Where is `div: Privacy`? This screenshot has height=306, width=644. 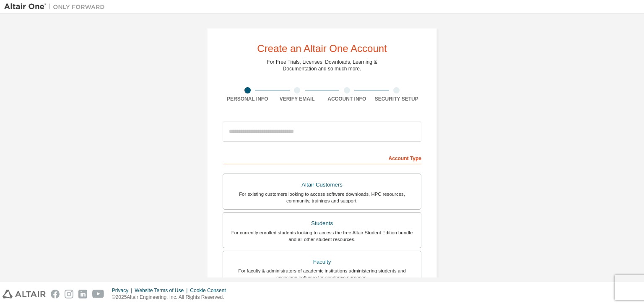 div: Privacy is located at coordinates (123, 290).